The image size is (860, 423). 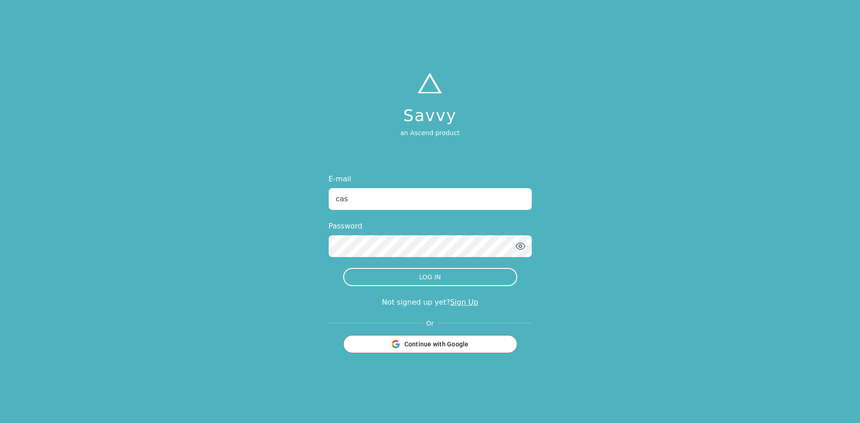 What do you see at coordinates (430, 226) in the screenshot?
I see `label: Password` at bounding box center [430, 226].